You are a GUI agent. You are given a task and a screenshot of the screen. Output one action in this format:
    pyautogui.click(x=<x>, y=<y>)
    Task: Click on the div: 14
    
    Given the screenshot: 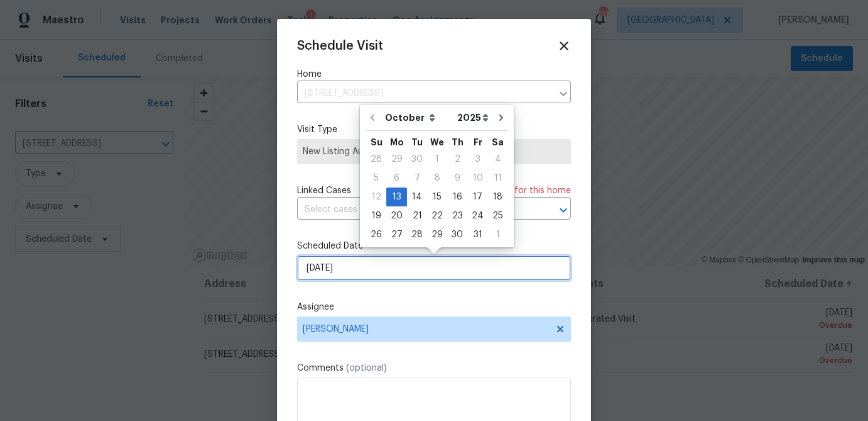 What is the action you would take?
    pyautogui.click(x=417, y=197)
    